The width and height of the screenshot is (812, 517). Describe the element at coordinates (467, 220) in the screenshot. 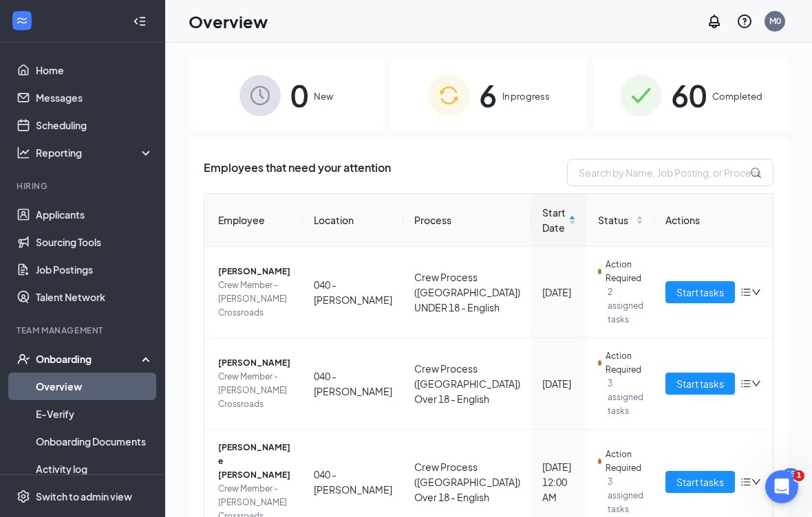

I see `th: Process` at that location.